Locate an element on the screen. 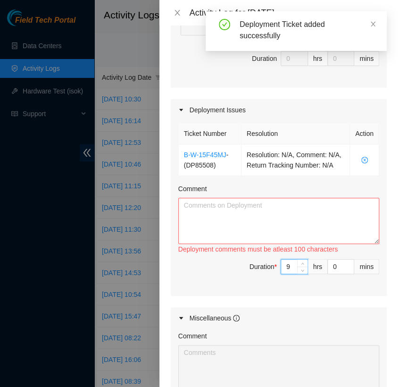  div: Deployment Ticket added successfully is located at coordinates (308, 30).